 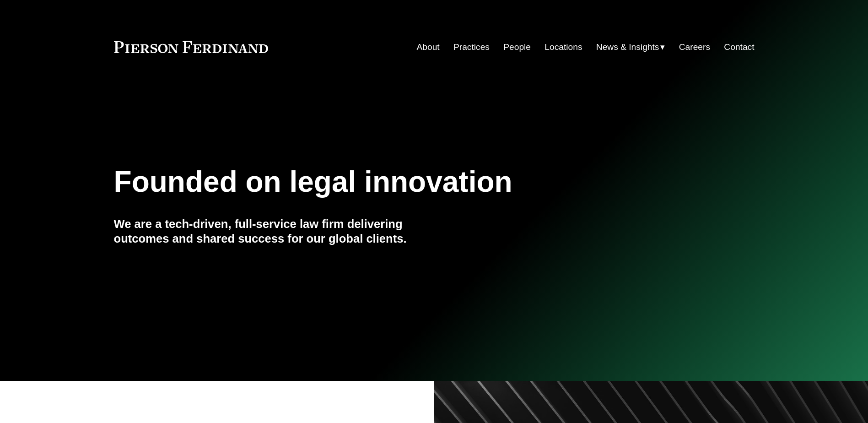 What do you see at coordinates (628, 47) in the screenshot?
I see `span: News & Insights` at bounding box center [628, 47].